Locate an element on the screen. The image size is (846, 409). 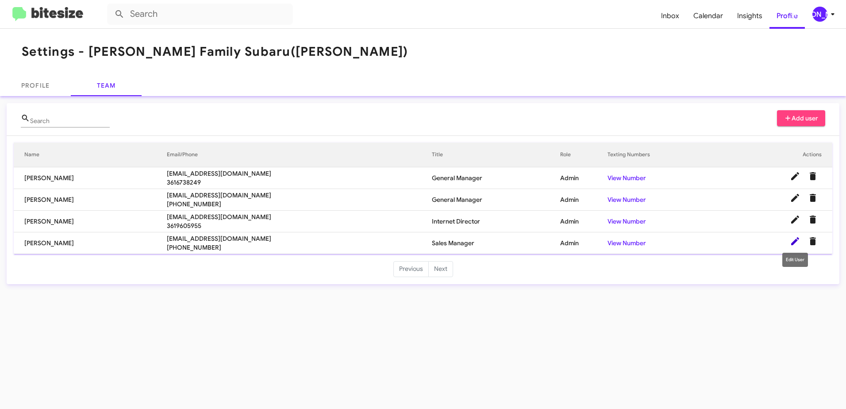
a: Inbox is located at coordinates (670, 16).